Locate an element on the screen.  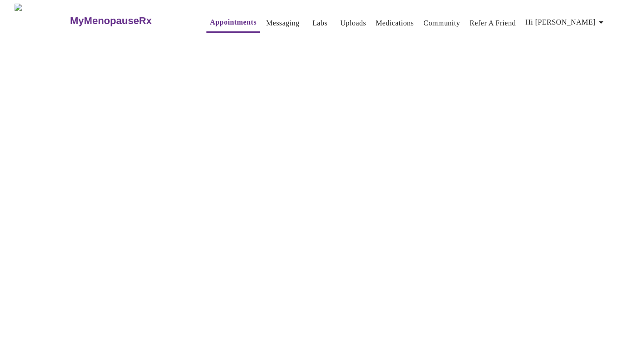
button: Uploads is located at coordinates (353, 23).